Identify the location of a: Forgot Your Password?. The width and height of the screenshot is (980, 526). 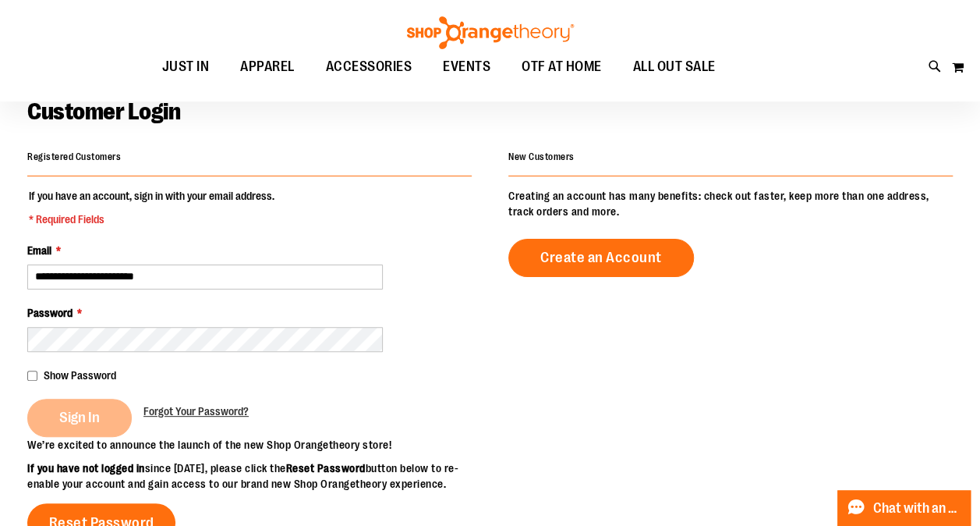
(196, 411).